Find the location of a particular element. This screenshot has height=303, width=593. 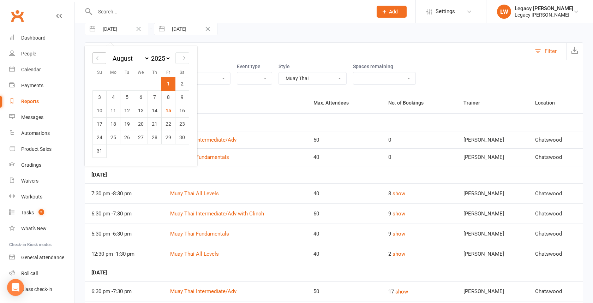

input: Starts From is located at coordinates (123, 29).